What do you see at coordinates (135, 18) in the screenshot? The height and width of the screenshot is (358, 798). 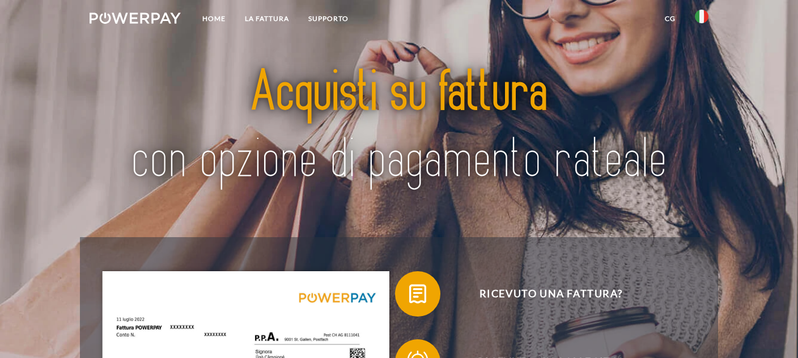 I see `img: logo-powerpay-white.svg` at bounding box center [135, 18].